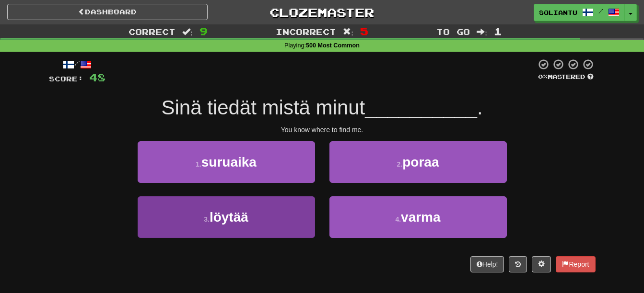  Describe the element at coordinates (152, 32) in the screenshot. I see `span: Correct` at that location.